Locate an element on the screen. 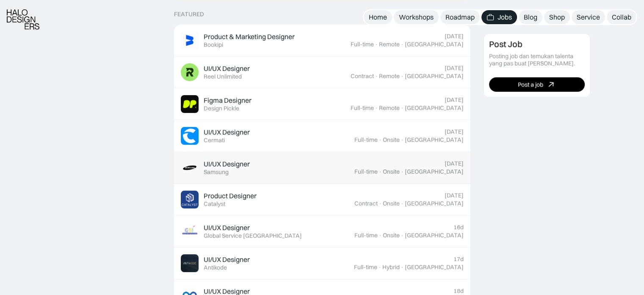 This screenshot has height=295, width=644. div: Product Designer is located at coordinates (230, 196).